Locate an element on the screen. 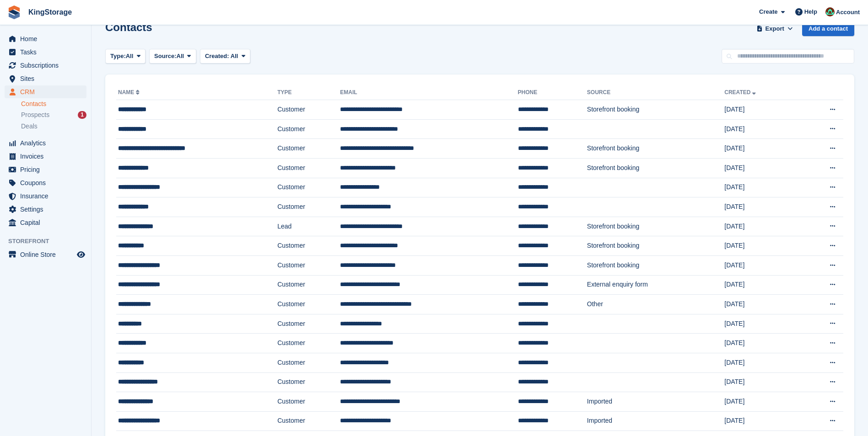 The width and height of the screenshot is (868, 436). span: Sites is located at coordinates (48, 78).